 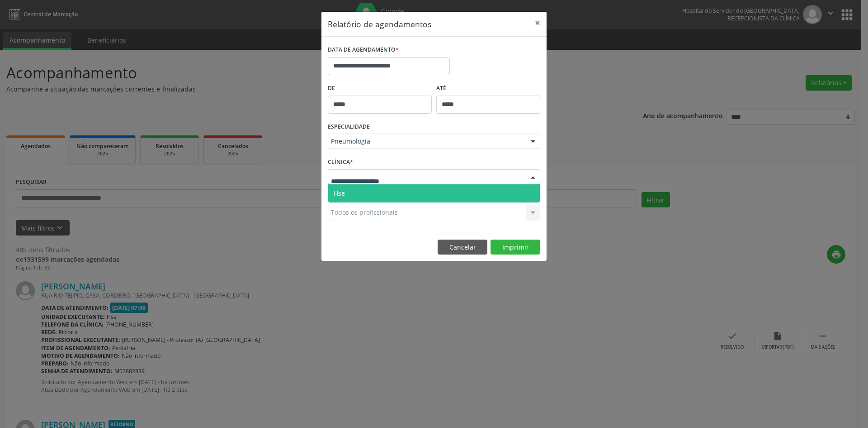 What do you see at coordinates (379, 24) in the screenshot?
I see `h5: Relatório de agendamentos` at bounding box center [379, 24].